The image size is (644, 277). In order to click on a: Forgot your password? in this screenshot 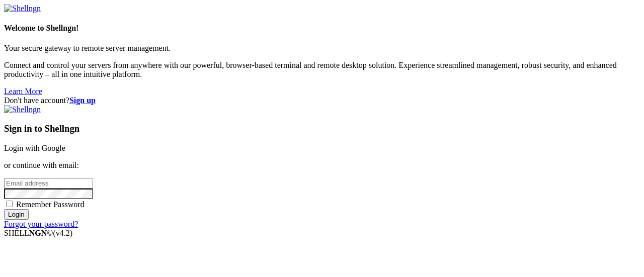, I will do `click(41, 223)`.